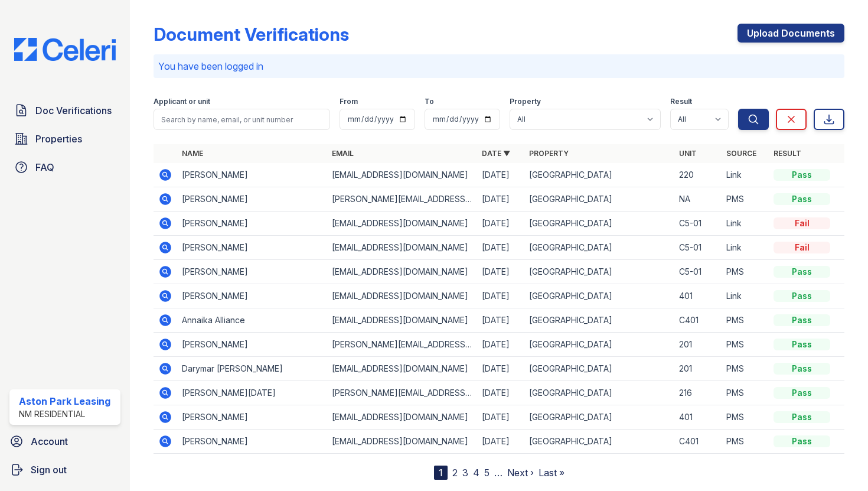 The image size is (868, 491). What do you see at coordinates (49, 442) in the screenshot?
I see `span: Account` at bounding box center [49, 442].